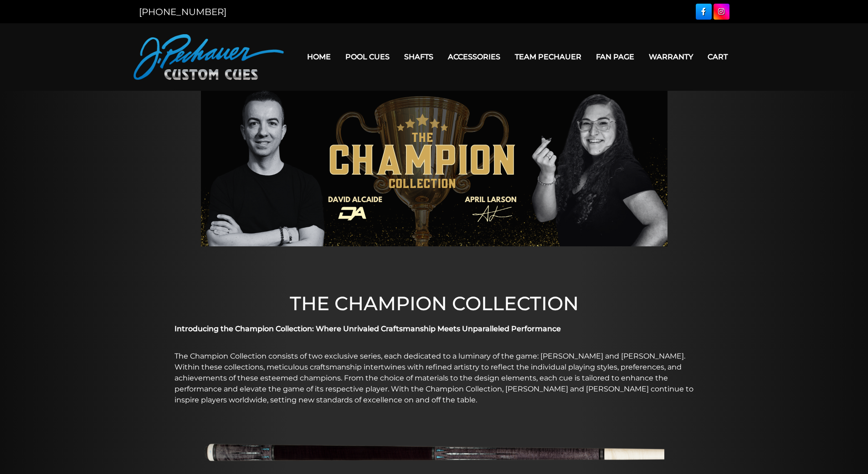 The width and height of the screenshot is (868, 474). What do you see at coordinates (615, 57) in the screenshot?
I see `a: Fan Page` at bounding box center [615, 57].